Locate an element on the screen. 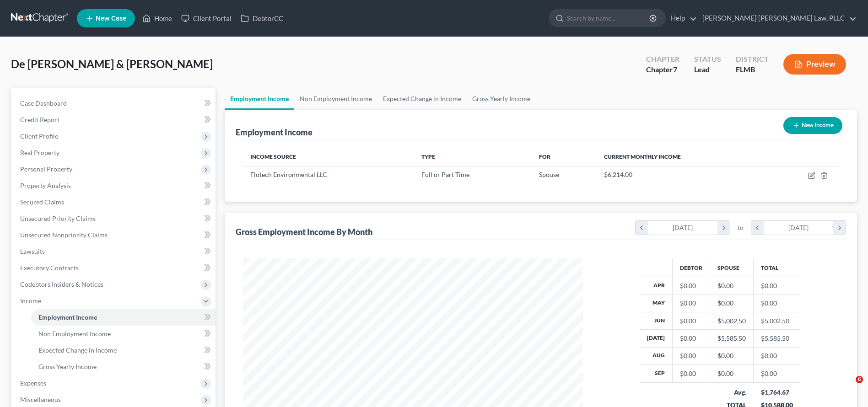 This screenshot has height=407, width=868. div: Gross Employment Income By Month is located at coordinates (304, 232).